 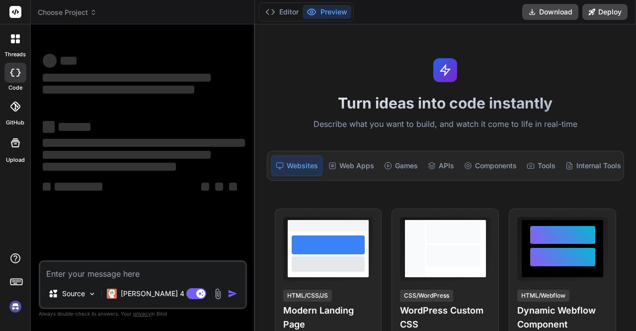 I want to click on p: Always double-check its answers. Your in Bind, so click(x=143, y=313).